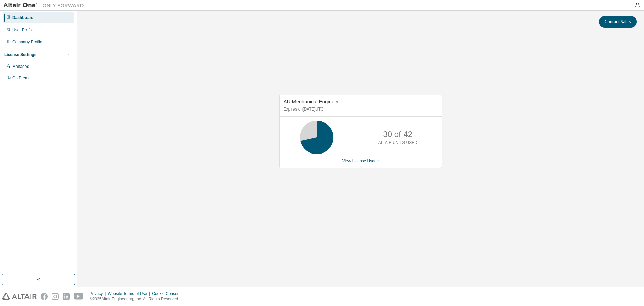 This screenshot has height=306, width=644. What do you see at coordinates (66, 296) in the screenshot?
I see `img: linkedin.svg` at bounding box center [66, 296].